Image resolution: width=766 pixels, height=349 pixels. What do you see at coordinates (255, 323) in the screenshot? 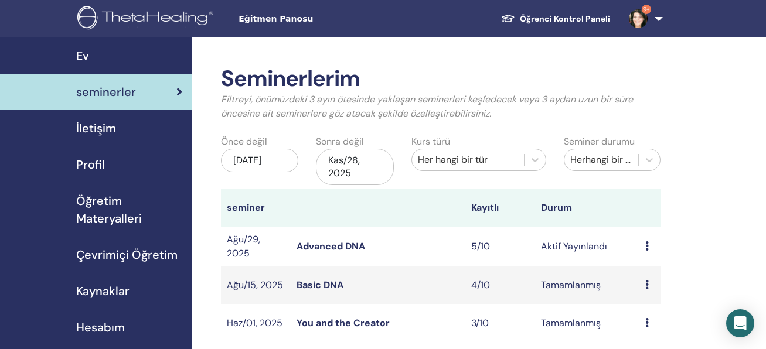
I see `td: Haz/01, 2025` at bounding box center [255, 323].